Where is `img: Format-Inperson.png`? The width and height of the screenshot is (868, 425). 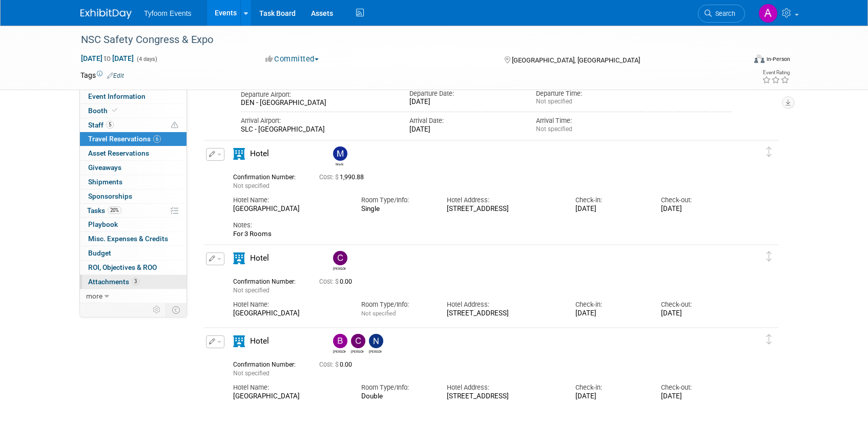 img: Format-Inperson.png is located at coordinates (760, 59).